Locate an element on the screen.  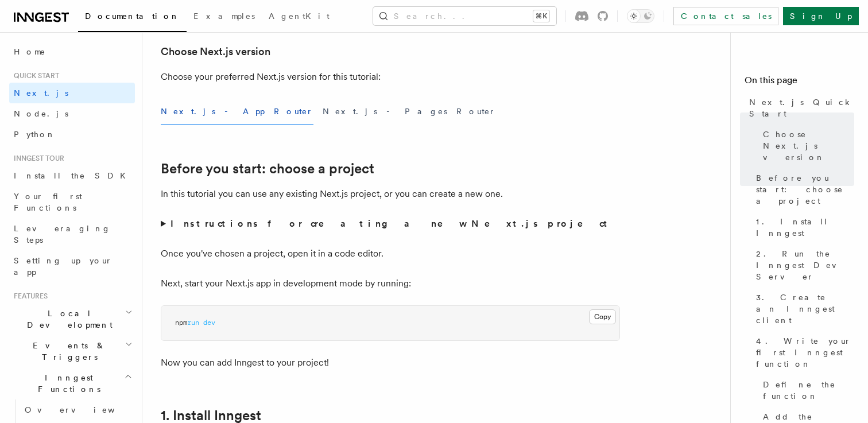
button: Search...⌘K is located at coordinates (464, 16).